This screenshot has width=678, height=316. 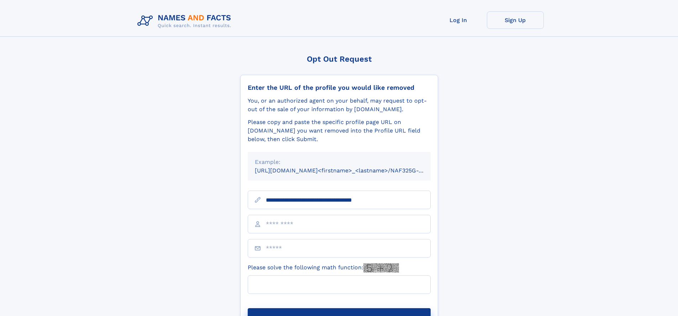 I want to click on label: Please solve the following math function:, so click(x=323, y=268).